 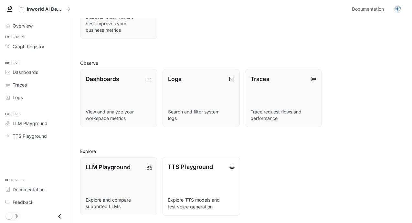 What do you see at coordinates (201, 203) in the screenshot?
I see `p: Explore TTS models and test voice generation` at bounding box center [201, 203].